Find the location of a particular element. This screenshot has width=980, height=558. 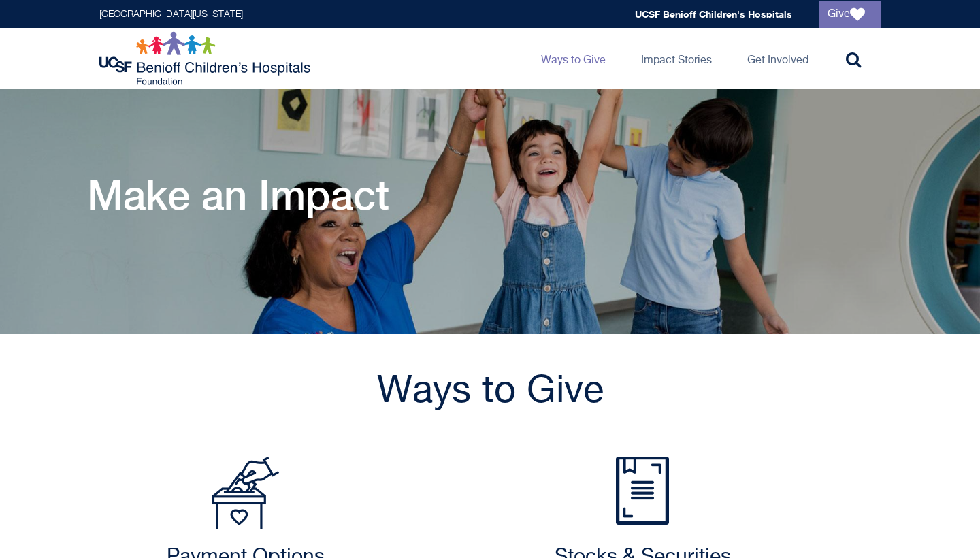

a: UCSF Benioff Children's Hospitals is located at coordinates (713, 14).